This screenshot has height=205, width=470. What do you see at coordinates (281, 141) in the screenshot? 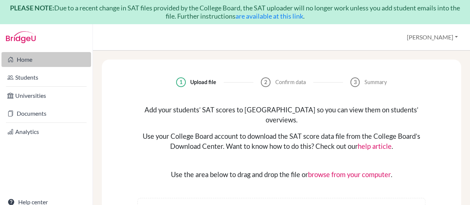
I see `div: Use your College Board account to download the SAT score data file from the College Board’s Downl...` at bounding box center [281, 141].